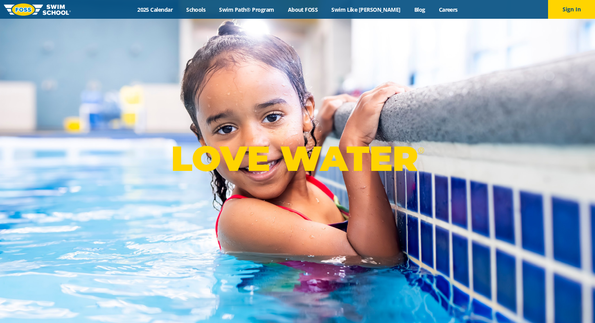 The width and height of the screenshot is (595, 323). I want to click on p: LOVE WATER, so click(297, 158).